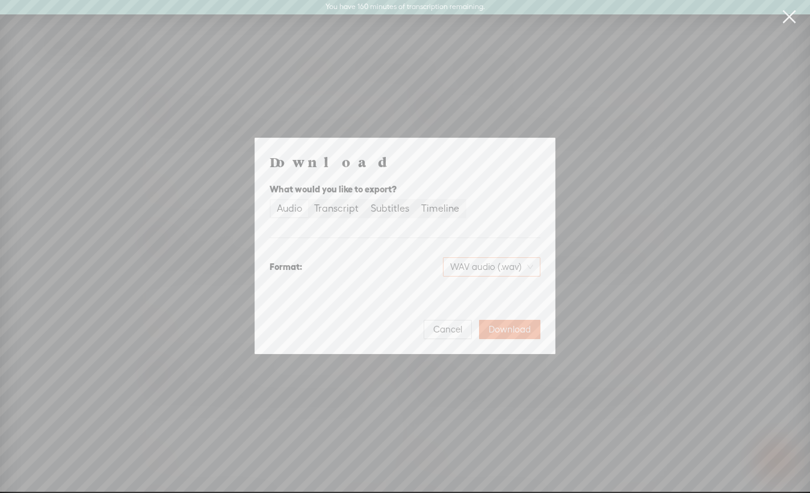  Describe the element at coordinates (448, 330) in the screenshot. I see `button: Cancel` at that location.